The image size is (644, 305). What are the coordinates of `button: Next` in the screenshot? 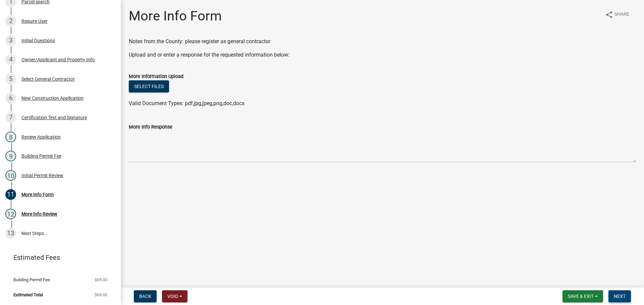 It's located at (619, 297).